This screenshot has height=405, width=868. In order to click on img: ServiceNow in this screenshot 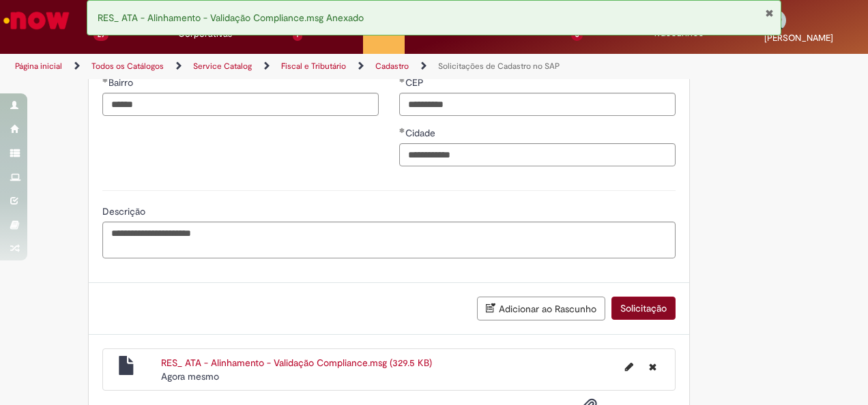, I will do `click(36, 20)`.